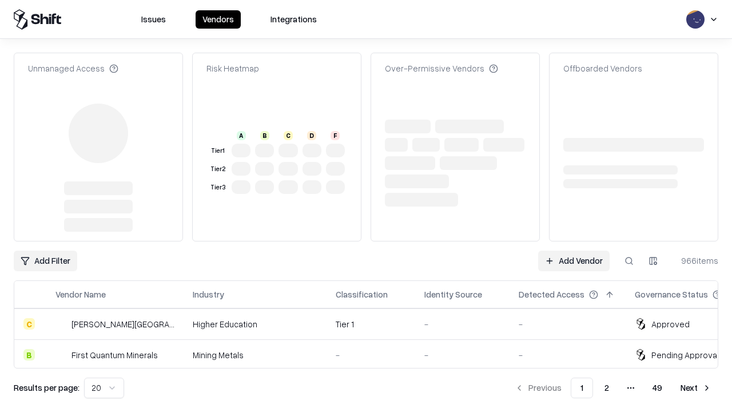 The width and height of the screenshot is (732, 412). Describe the element at coordinates (241, 136) in the screenshot. I see `div: A` at that location.